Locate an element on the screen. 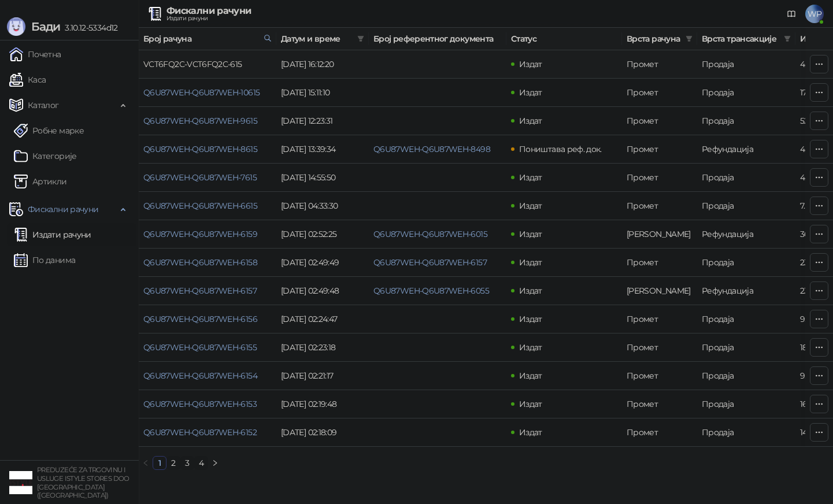 The image size is (833, 504). a: Q6U87WEH-Q6U87WEH-7615 is located at coordinates (200, 177).